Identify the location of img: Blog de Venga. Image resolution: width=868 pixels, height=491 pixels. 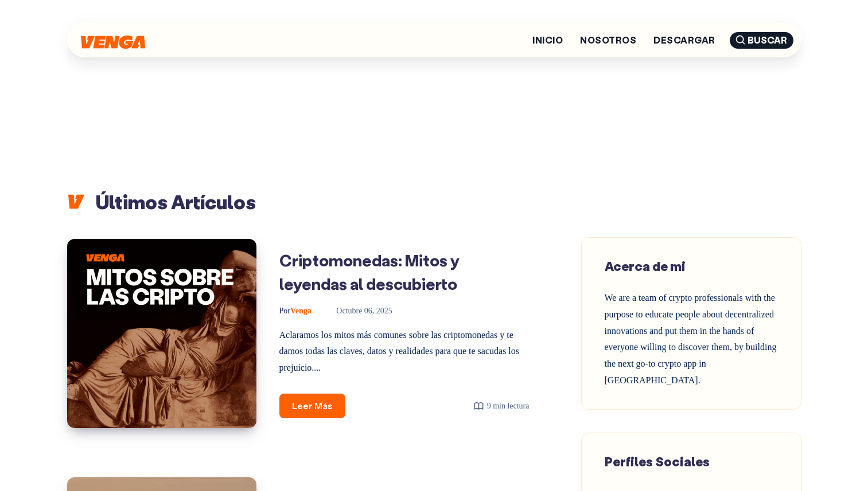
(113, 42).